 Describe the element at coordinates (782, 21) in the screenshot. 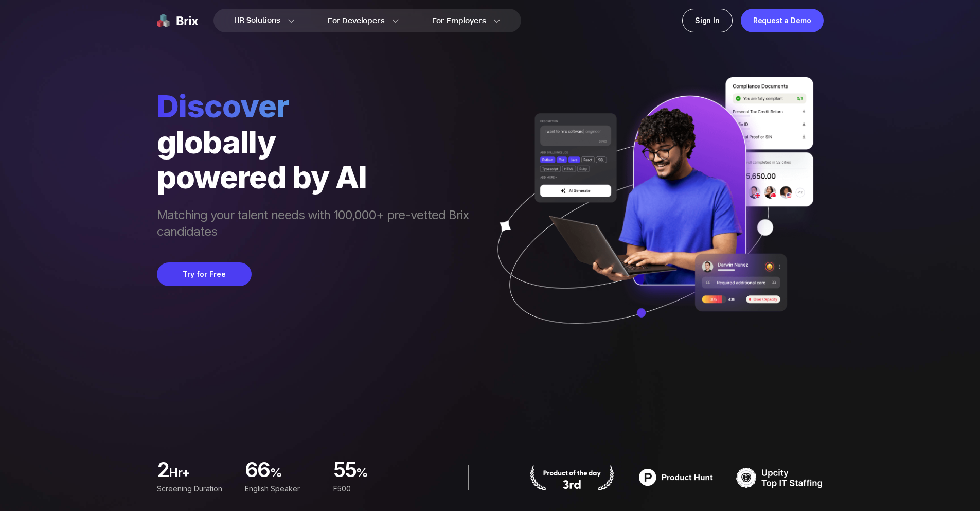

I see `a: Request a Demo` at that location.